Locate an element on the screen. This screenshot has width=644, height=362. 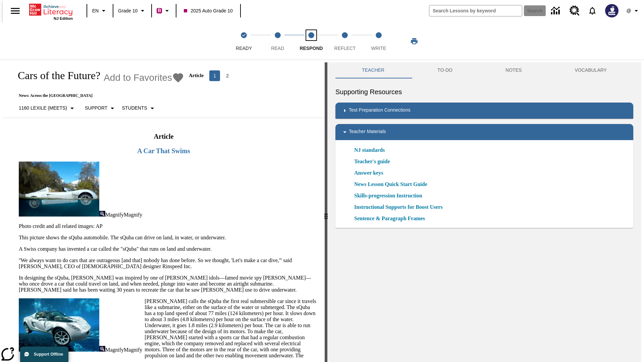
h1: Cars of the Future? is located at coordinates (55, 75).